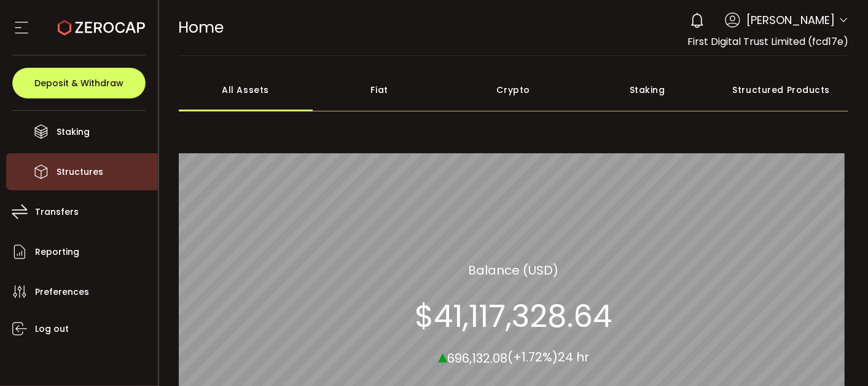 This screenshot has height=386, width=868. What do you see at coordinates (648, 90) in the screenshot?
I see `div: Staking` at bounding box center [648, 90].